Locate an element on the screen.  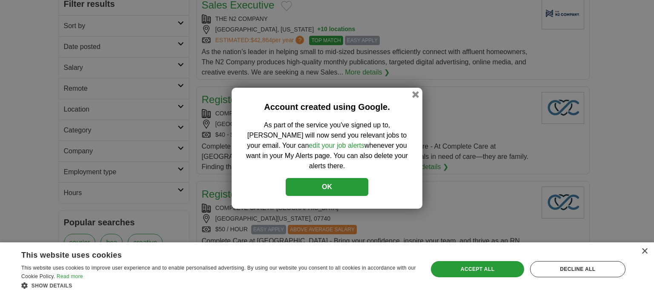
div: Accept all is located at coordinates (477, 269).